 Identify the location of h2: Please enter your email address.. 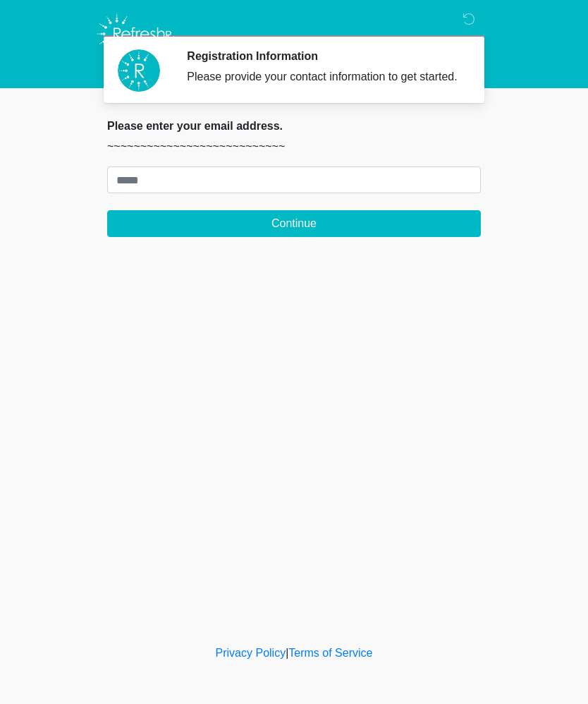
(294, 125).